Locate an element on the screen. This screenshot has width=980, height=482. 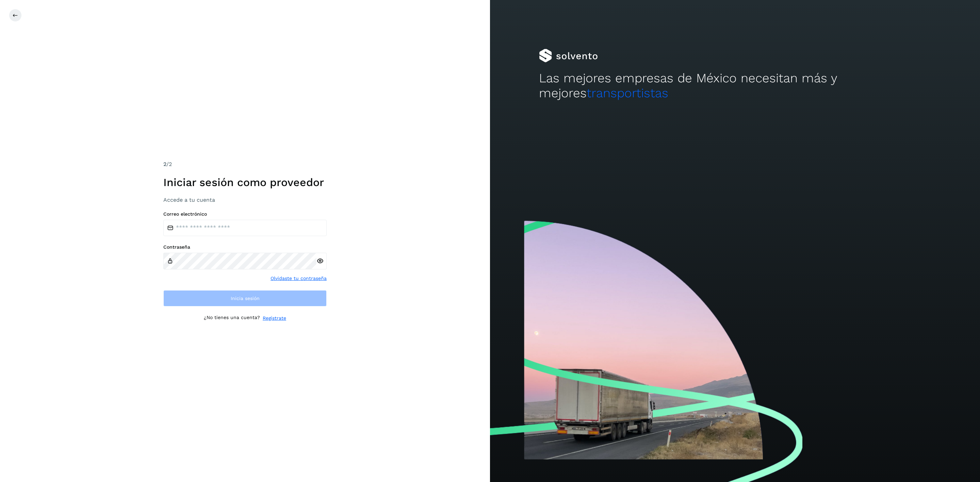
div: /2 is located at coordinates (245, 164).